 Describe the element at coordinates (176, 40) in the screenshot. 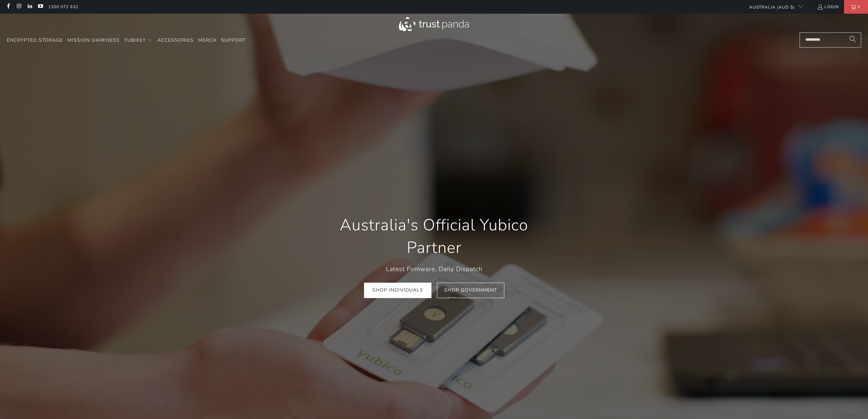

I see `span: Accessories` at that location.